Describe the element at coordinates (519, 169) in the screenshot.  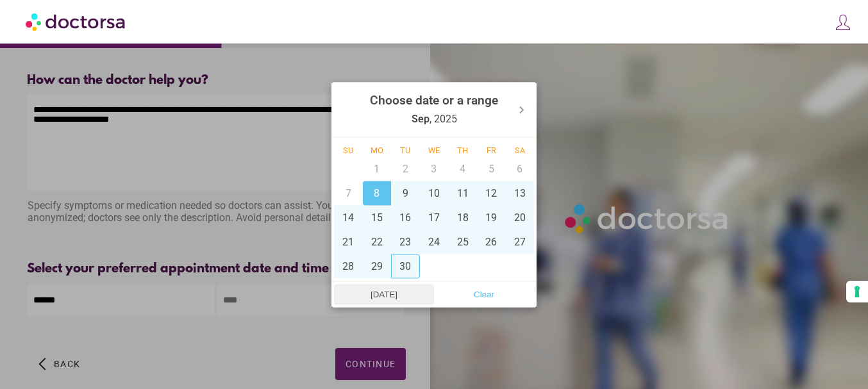
I see `div: 6` at that location.